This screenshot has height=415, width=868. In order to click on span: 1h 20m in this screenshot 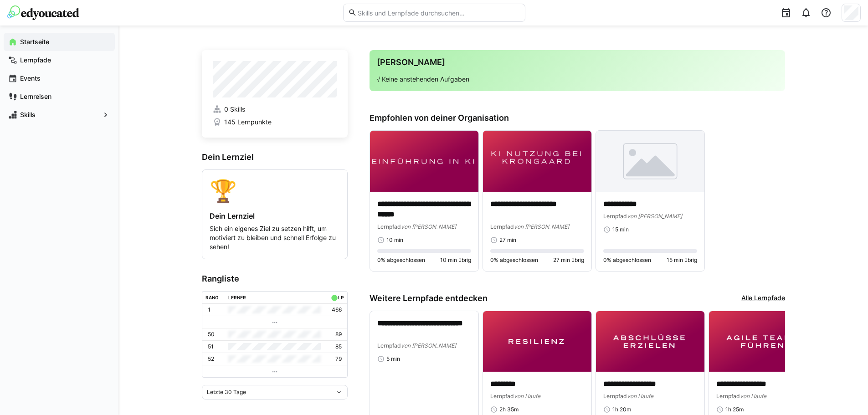, I will do `click(622, 409)`.